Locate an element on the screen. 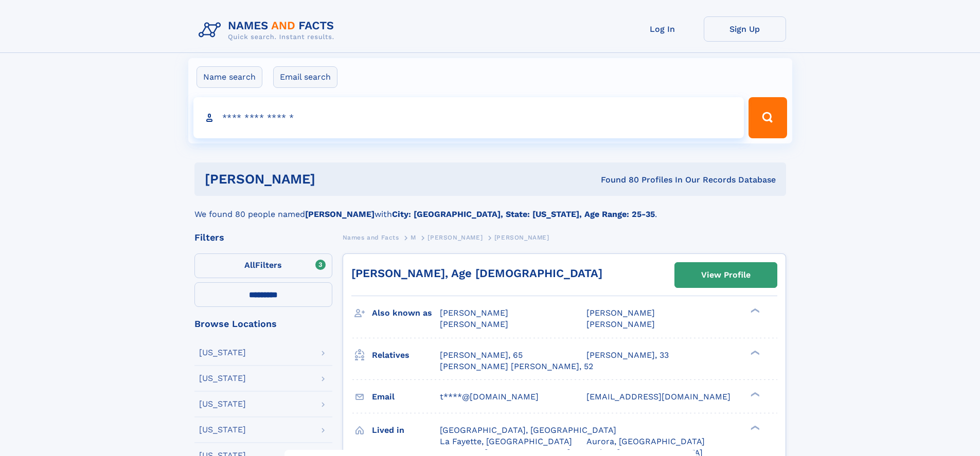 This screenshot has height=456, width=980. a: Names and Facts is located at coordinates (371, 237).